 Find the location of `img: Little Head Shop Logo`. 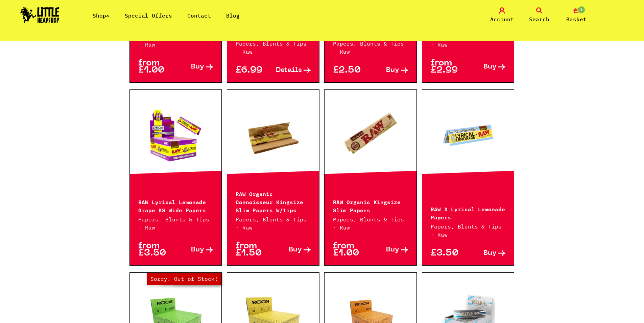

img: Little Head Shop Logo is located at coordinates (40, 15).